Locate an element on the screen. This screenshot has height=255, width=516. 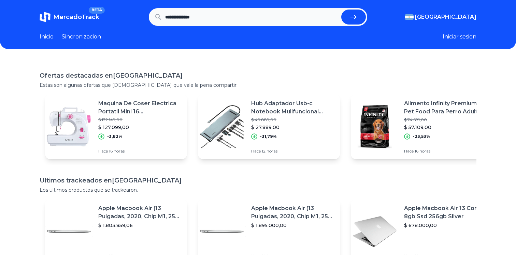
p: Apple Macbook Air 13 Core I5 8gb Ssd 256gb Silver is located at coordinates (445, 213).